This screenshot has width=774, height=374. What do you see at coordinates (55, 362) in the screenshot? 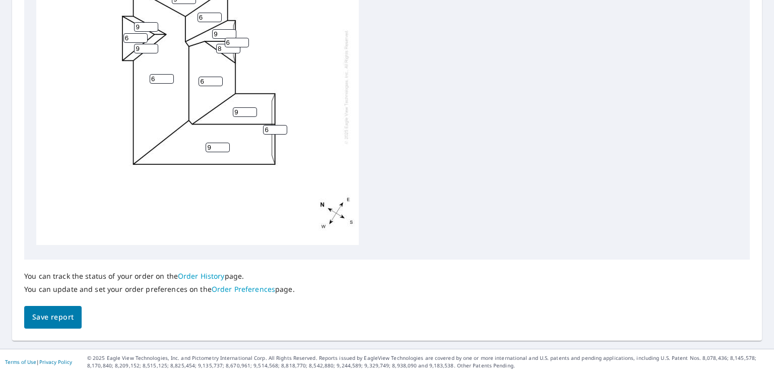
I see `a: Privacy Policy` at bounding box center [55, 362].